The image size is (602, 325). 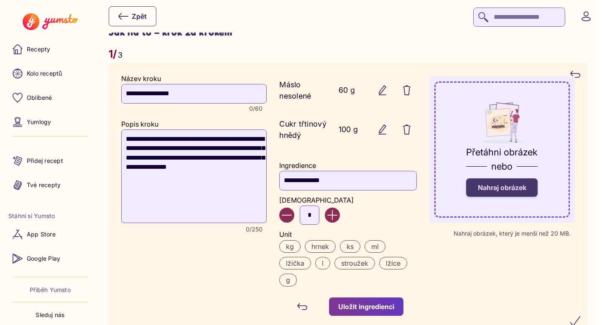 I want to click on p: Kolo receptů, so click(x=44, y=74).